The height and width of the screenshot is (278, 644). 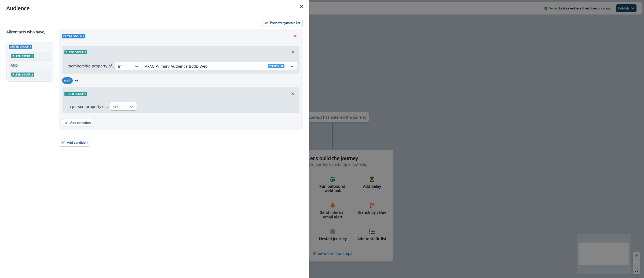 I want to click on button: or, so click(x=77, y=81).